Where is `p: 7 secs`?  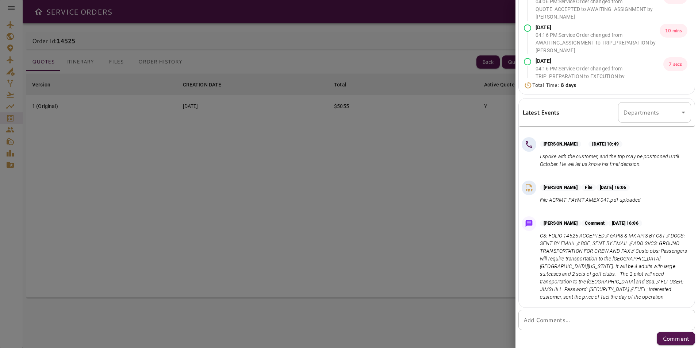
p: 7 secs is located at coordinates (675, 64).